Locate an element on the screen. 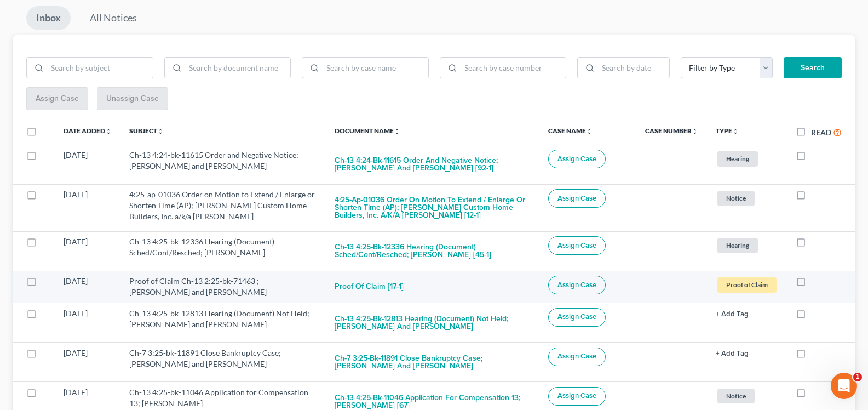 Image resolution: width=868 pixels, height=410 pixels. a: All Notices is located at coordinates (113, 18).